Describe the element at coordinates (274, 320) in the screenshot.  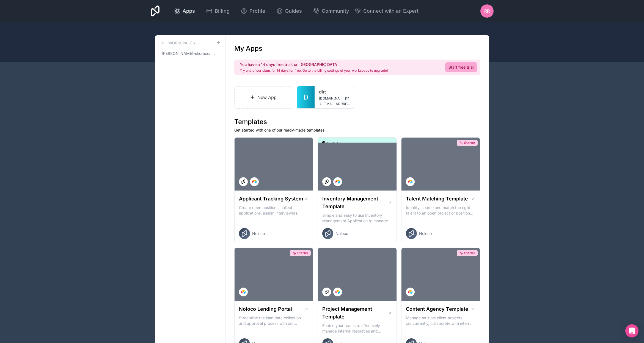
I see `p: Streamline the loan data collection and approval process with our Lending Portal template.` at that location.